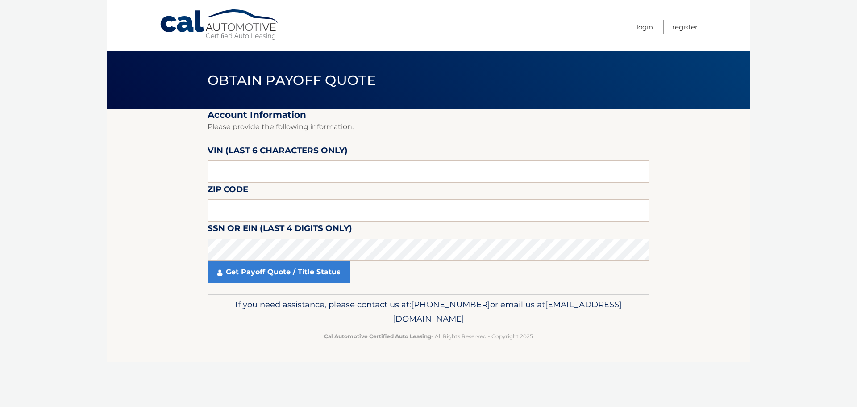  I want to click on p: If you need assistance, please contact us at: or email us at, so click(428, 311).